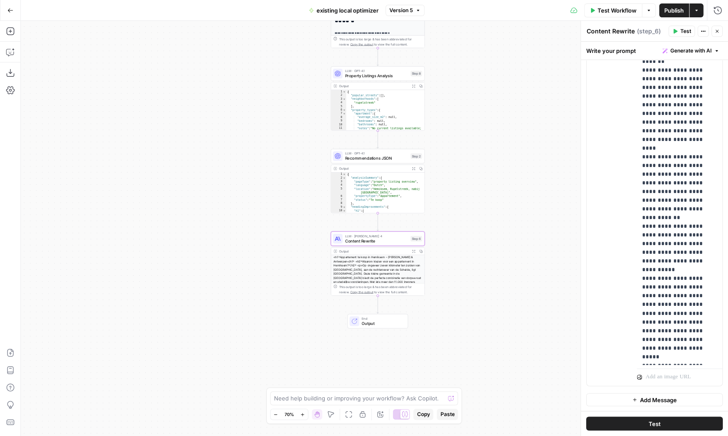 This screenshot has height=436, width=728. What do you see at coordinates (447, 414) in the screenshot?
I see `span: Paste` at bounding box center [447, 414].